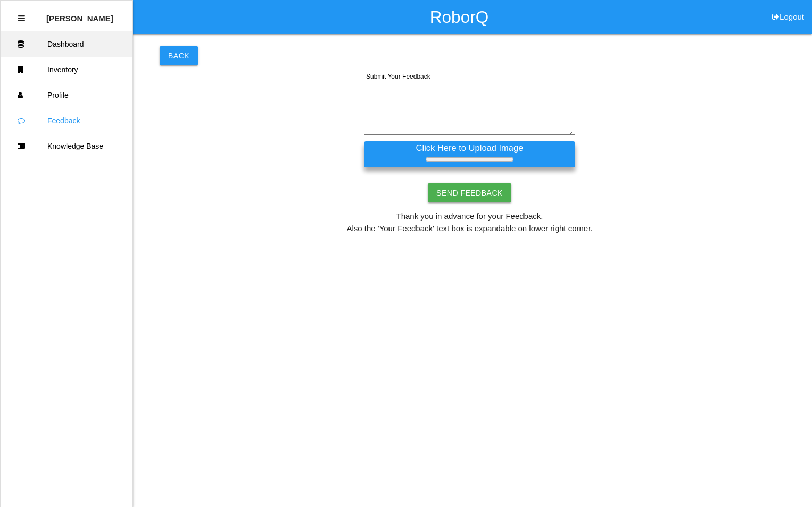 The height and width of the screenshot is (507, 812). I want to click on a: Dashboard, so click(67, 44).